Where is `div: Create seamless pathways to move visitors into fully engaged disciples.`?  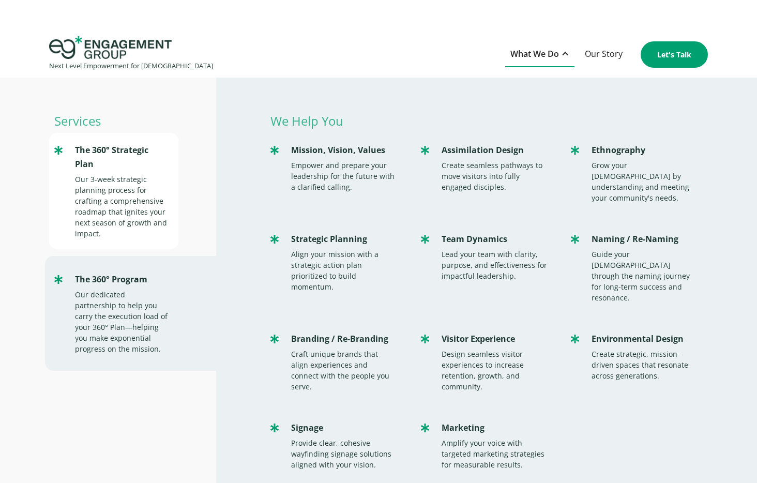 div: Create seamless pathways to move visitors into fully engaged disciples. is located at coordinates (494, 176).